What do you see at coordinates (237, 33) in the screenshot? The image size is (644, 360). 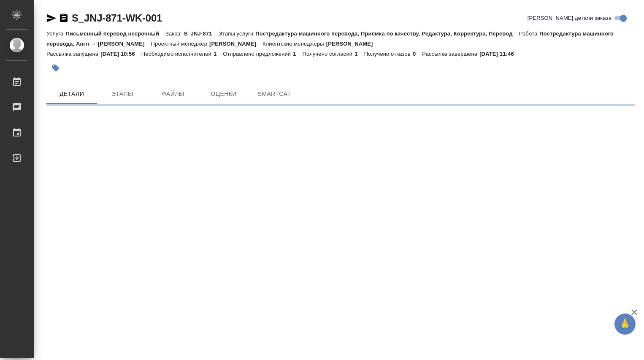 I see `p: Этапы услуги` at bounding box center [237, 33].